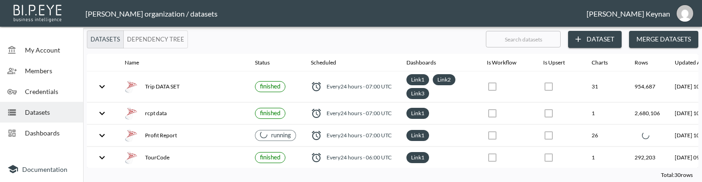 The width and height of the screenshot is (702, 182). I want to click on span: Is Upsert, so click(560, 63).